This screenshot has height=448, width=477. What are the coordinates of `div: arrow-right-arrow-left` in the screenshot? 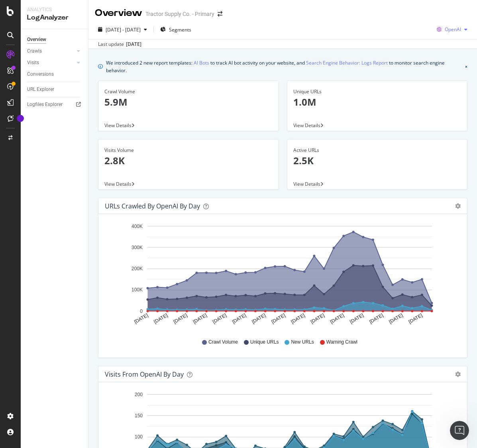 It's located at (220, 14).